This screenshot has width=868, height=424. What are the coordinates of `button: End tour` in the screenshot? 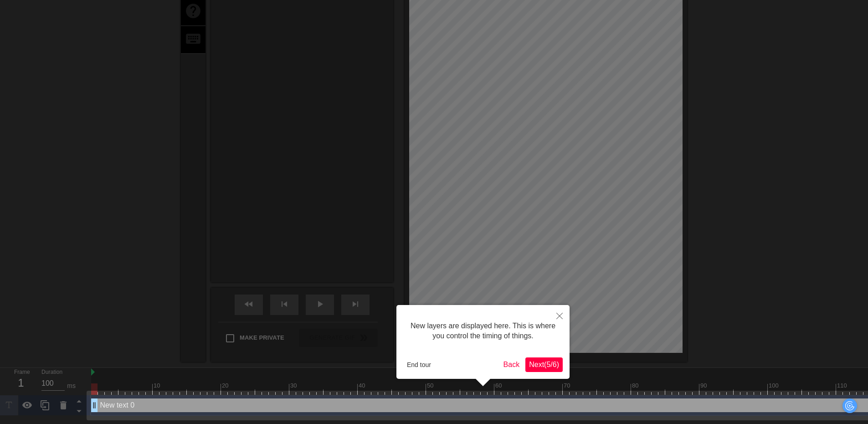 It's located at (418, 365).